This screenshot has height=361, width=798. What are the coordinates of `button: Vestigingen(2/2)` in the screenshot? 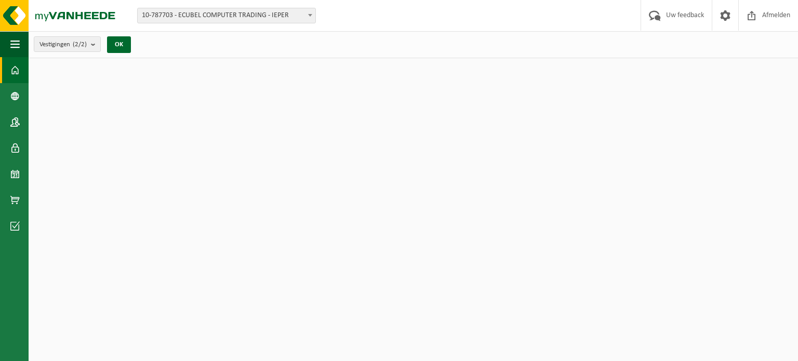 It's located at (67, 44).